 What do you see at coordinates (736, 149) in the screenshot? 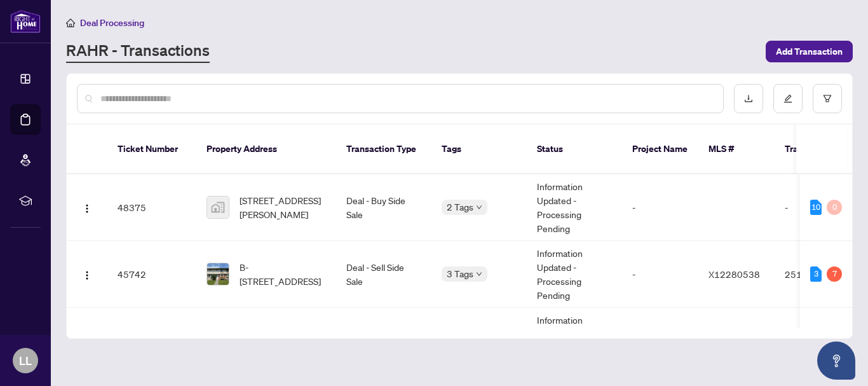
I see `th: MLS #` at bounding box center [736, 149].